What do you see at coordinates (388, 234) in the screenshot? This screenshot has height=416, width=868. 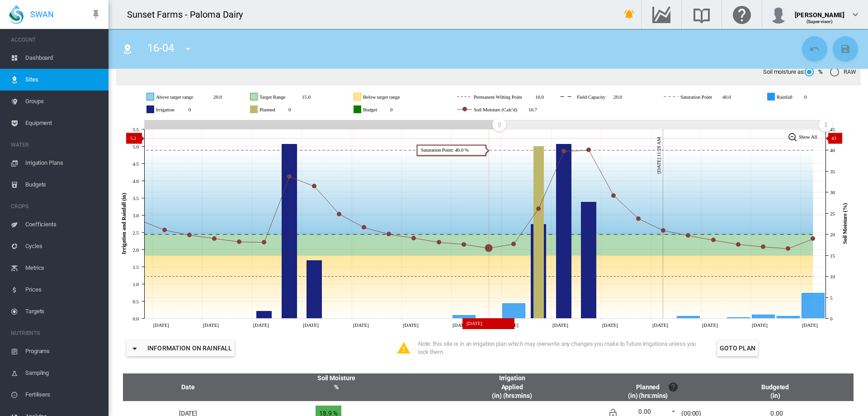 I see `circle: Soil Moisture (Calc'd) Sun 10 Aug, 2025 20` at bounding box center [388, 234].